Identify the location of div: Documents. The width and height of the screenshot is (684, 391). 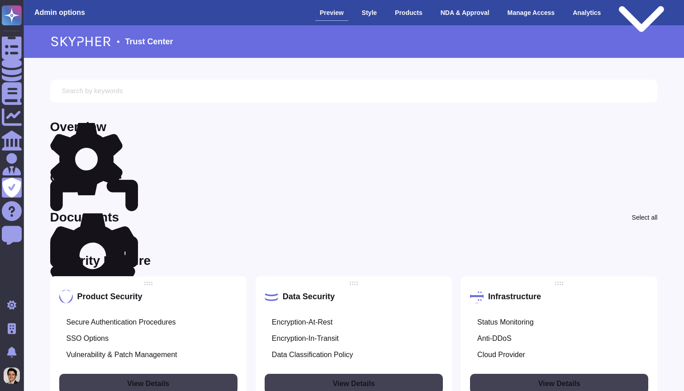
(85, 218).